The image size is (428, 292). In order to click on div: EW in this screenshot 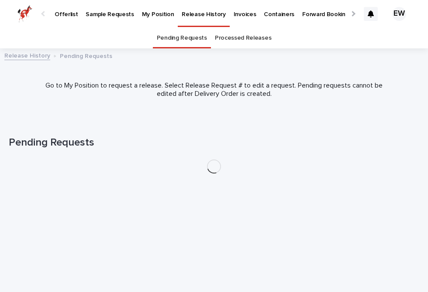, I will do `click(399, 14)`.